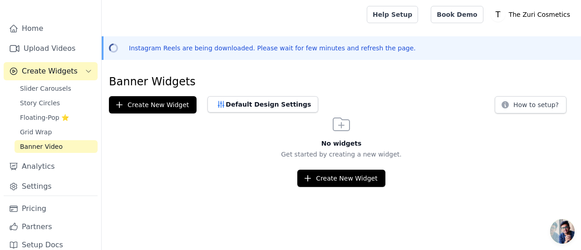 Image resolution: width=581 pixels, height=250 pixels. Describe the element at coordinates (342, 154) in the screenshot. I see `p: Get started by creating a new widget.` at that location.